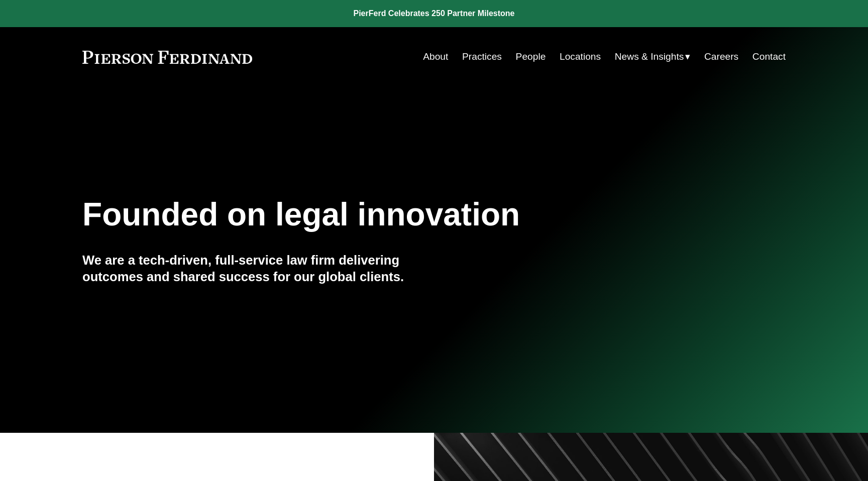 Image resolution: width=868 pixels, height=481 pixels. I want to click on span: News & Insights, so click(650, 57).